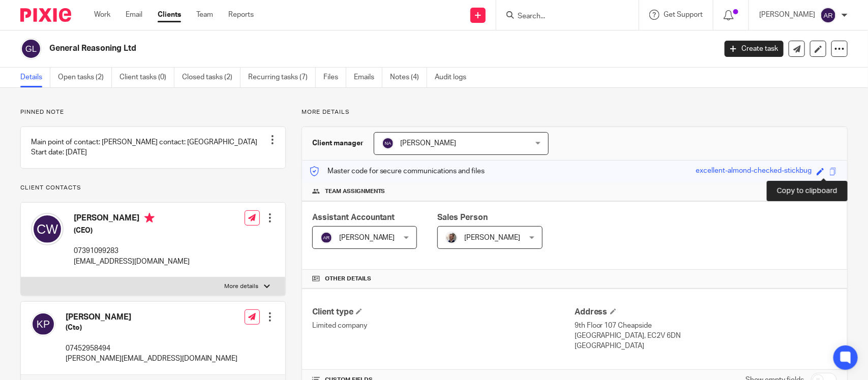  Describe the element at coordinates (354, 218) in the screenshot. I see `span: Assistant Accountant` at that location.